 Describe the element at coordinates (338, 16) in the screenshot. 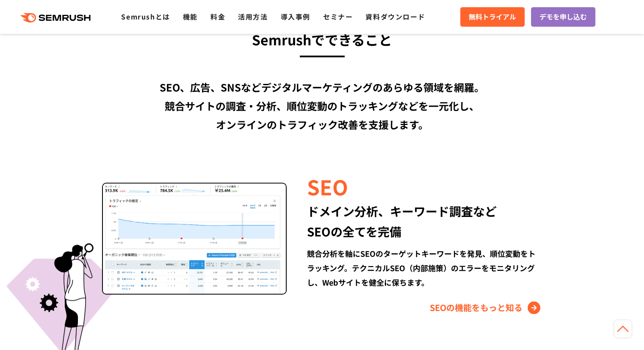

I see `a: セミナー` at that location.